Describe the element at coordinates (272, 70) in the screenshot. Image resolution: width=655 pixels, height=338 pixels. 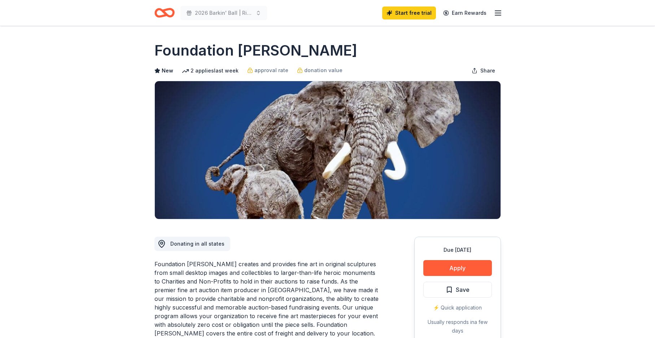
I see `span: approval rate` at that location.